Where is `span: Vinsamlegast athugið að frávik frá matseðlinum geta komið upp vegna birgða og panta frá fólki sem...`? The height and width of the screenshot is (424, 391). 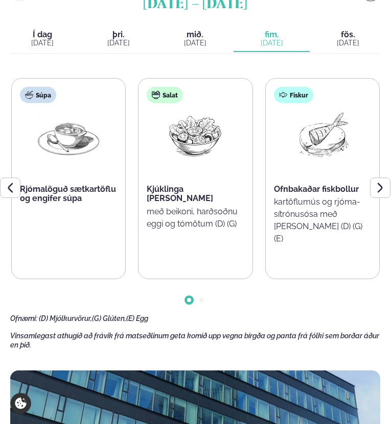
span: Vinsamlegast athugið að frávik frá matseðlinum geta komið upp vegna birgða og panta frá fólki sem... is located at coordinates (195, 341).